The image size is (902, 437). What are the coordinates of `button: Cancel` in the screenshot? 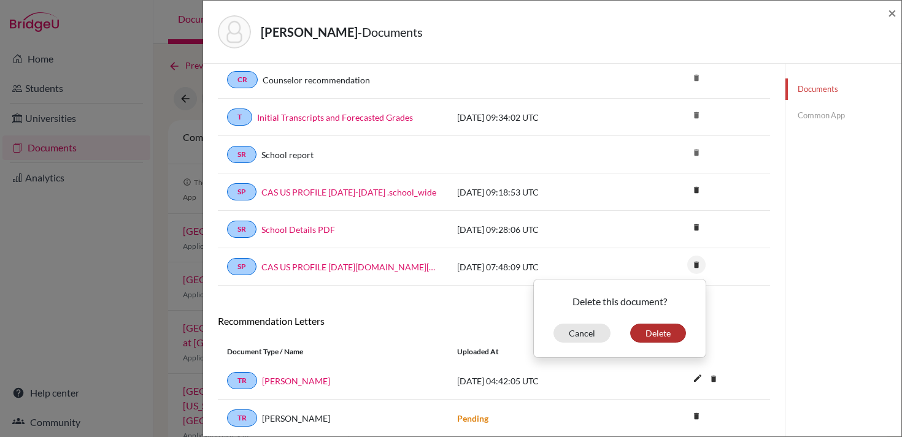 It's located at (582, 333).